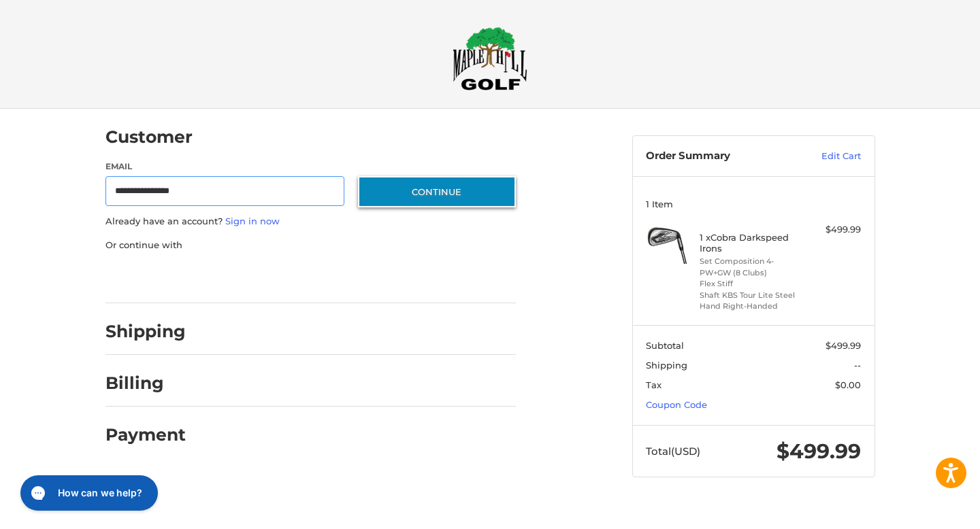  Describe the element at coordinates (719, 157) in the screenshot. I see `h3: Order Summary` at that location.